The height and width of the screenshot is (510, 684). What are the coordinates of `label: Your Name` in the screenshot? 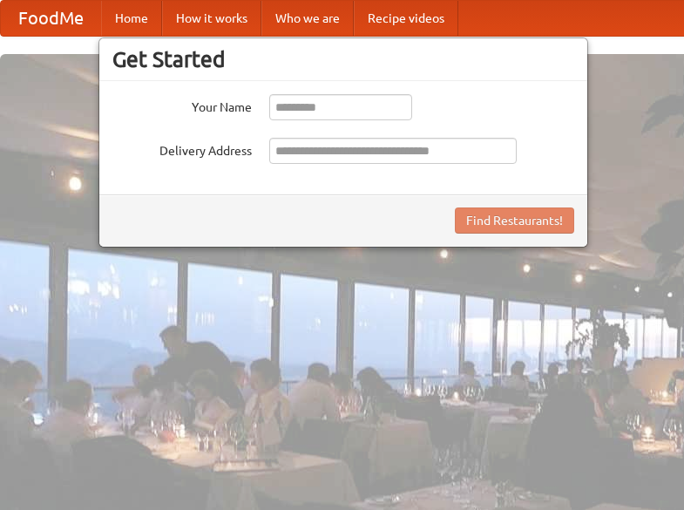 It's located at (182, 105).